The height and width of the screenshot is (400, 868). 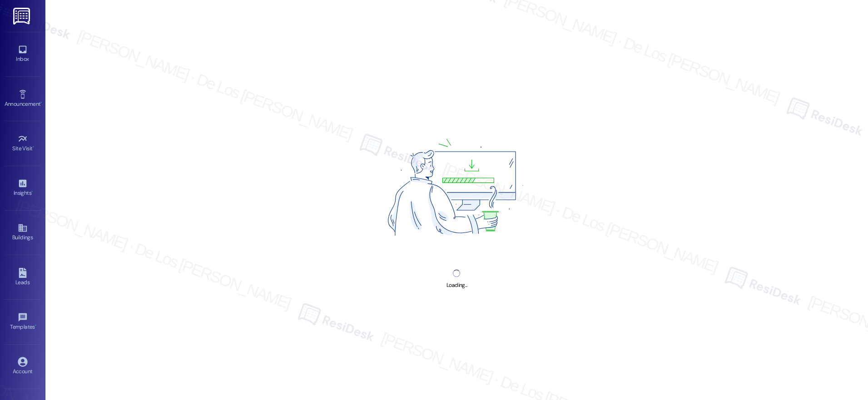 What do you see at coordinates (22, 54) in the screenshot?
I see `a: Inbox` at bounding box center [22, 54].